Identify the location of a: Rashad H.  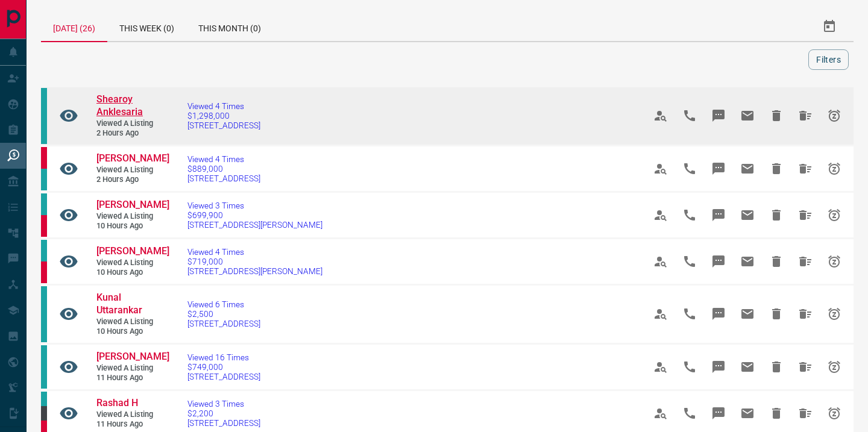
(133, 403).